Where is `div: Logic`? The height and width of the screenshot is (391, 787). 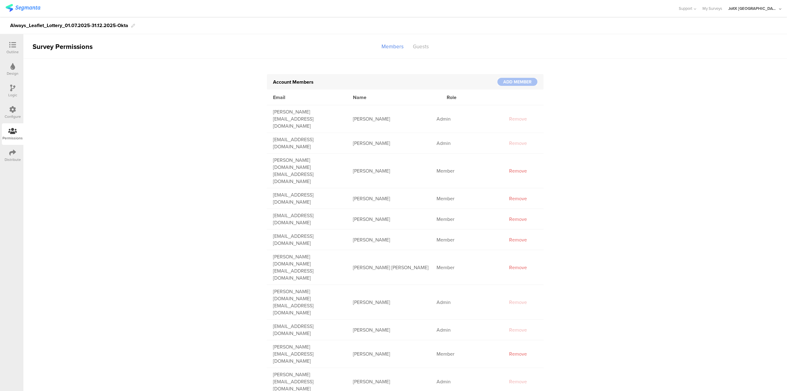
div: Logic is located at coordinates (13, 95).